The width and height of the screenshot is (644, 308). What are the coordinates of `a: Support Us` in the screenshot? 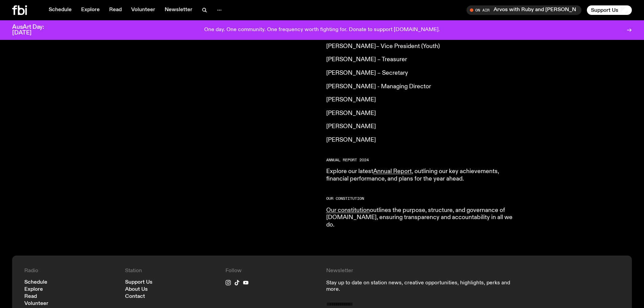 It's located at (139, 282).